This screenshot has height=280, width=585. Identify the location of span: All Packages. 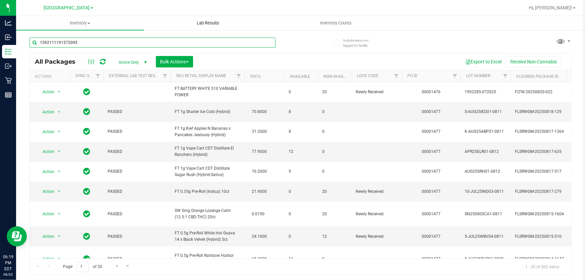
(58, 62).